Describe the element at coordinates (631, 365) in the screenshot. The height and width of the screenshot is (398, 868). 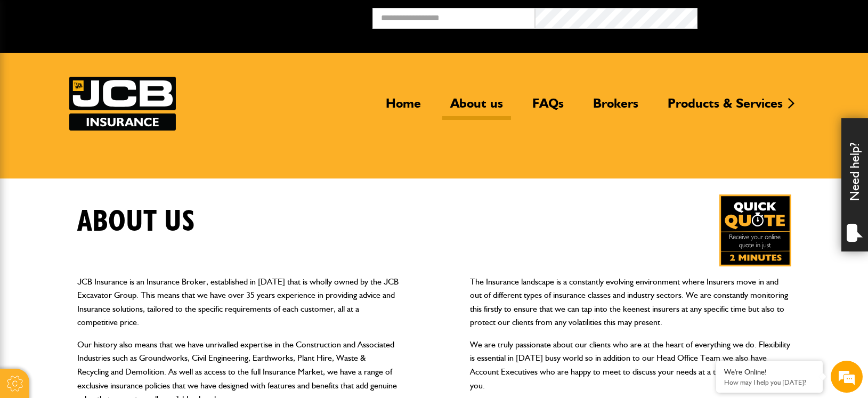
I see `p: We are truly passionate about our clients who are at the heart of everything we do. Flexibility i...` at that location.